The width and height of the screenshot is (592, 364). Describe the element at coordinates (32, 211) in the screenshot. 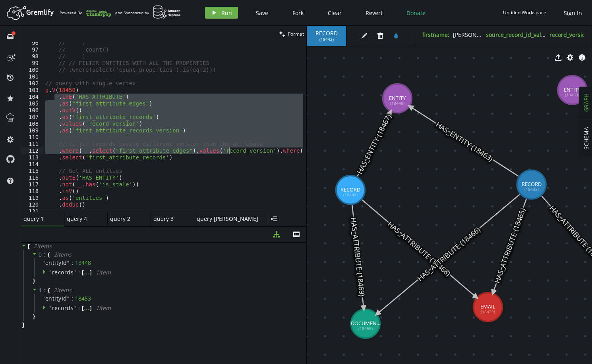

I see `div: 121` at that location.